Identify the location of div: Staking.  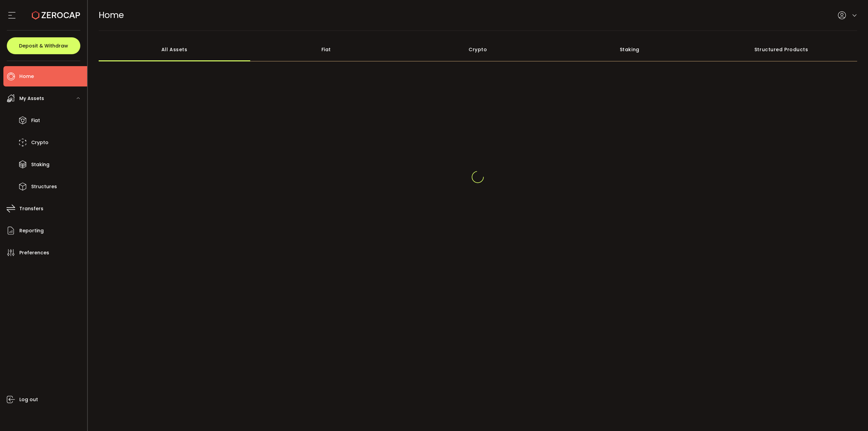
(630, 50).